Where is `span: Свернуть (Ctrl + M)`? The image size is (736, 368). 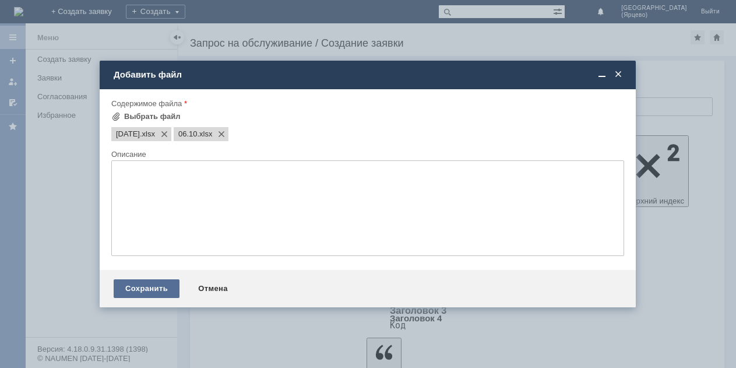 span: Свернуть (Ctrl + M) is located at coordinates (602, 75).